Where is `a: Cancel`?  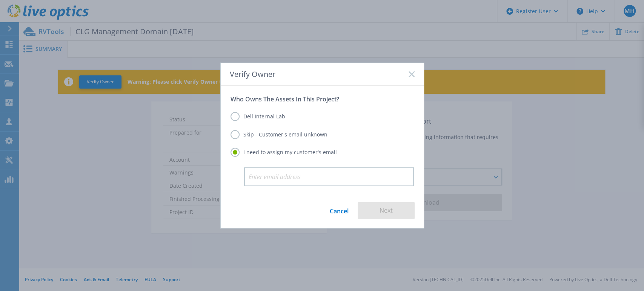 a: Cancel is located at coordinates (339, 210).